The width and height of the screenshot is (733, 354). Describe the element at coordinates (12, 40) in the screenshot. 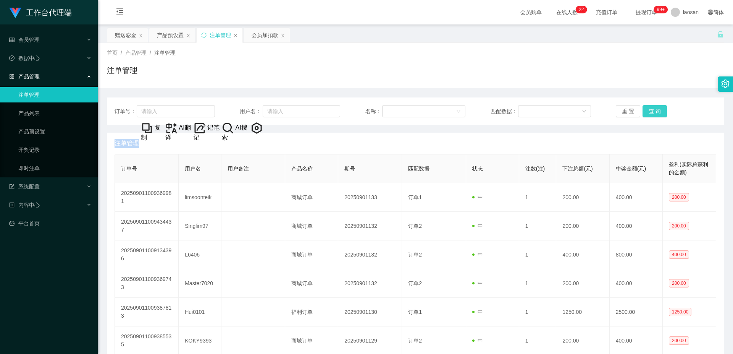

I see `i: 图标: table` at that location.